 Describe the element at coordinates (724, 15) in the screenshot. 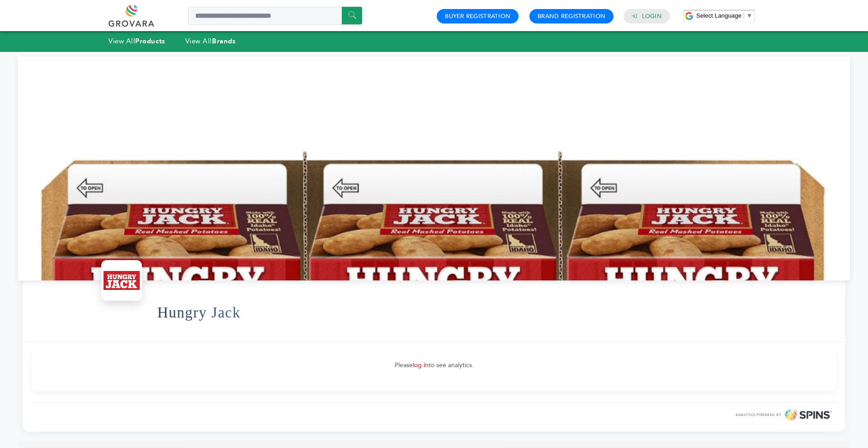

I see `a: Select Language​` at that location.